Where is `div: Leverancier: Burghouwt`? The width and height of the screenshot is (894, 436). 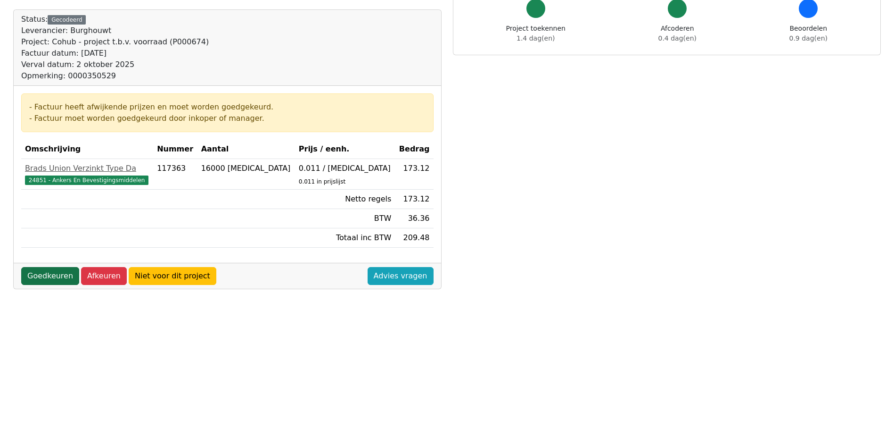
div: Leverancier: Burghouwt is located at coordinates (115, 31).